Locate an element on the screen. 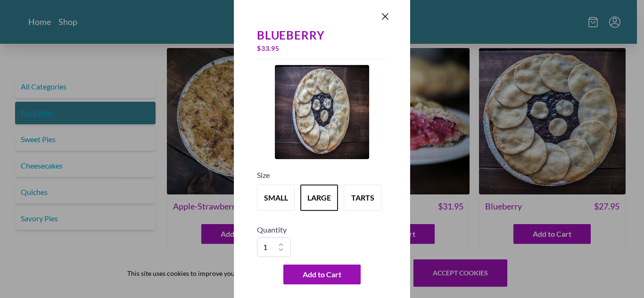  div: Blueberry is located at coordinates (322, 35).